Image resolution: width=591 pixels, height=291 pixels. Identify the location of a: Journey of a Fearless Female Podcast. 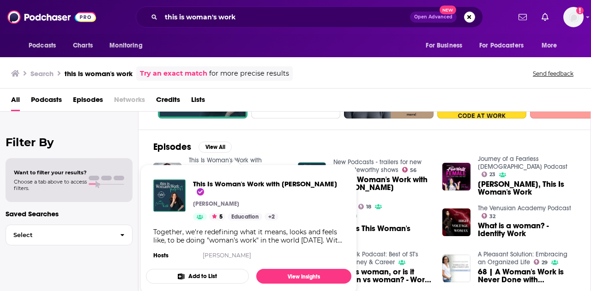
(523, 163).